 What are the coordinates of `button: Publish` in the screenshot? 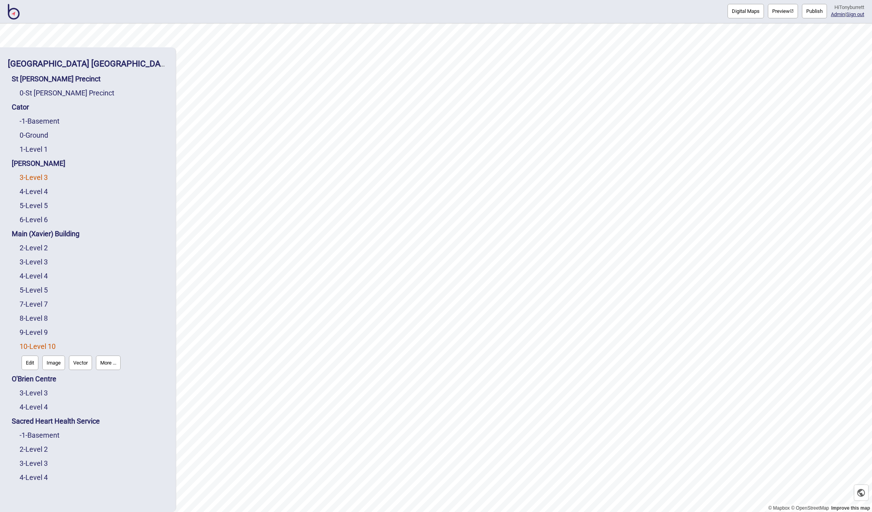 It's located at (814, 11).